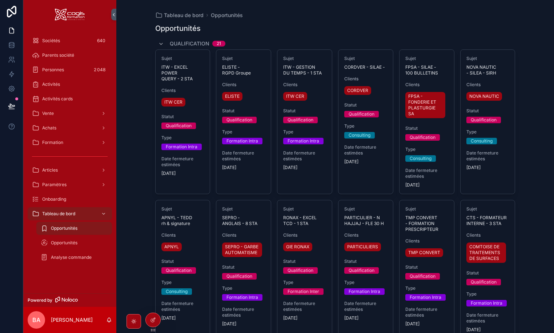 This screenshot has width=554, height=333. I want to click on span: CORDVER - SILAE -, so click(366, 67).